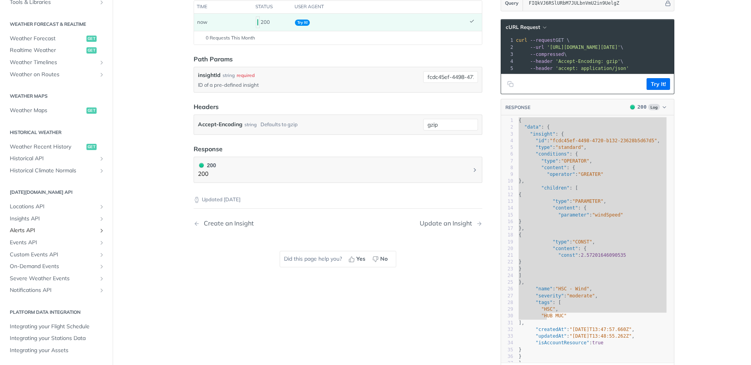 This screenshot has height=365, width=751. I want to click on button: Show subpages for Locations API, so click(102, 207).